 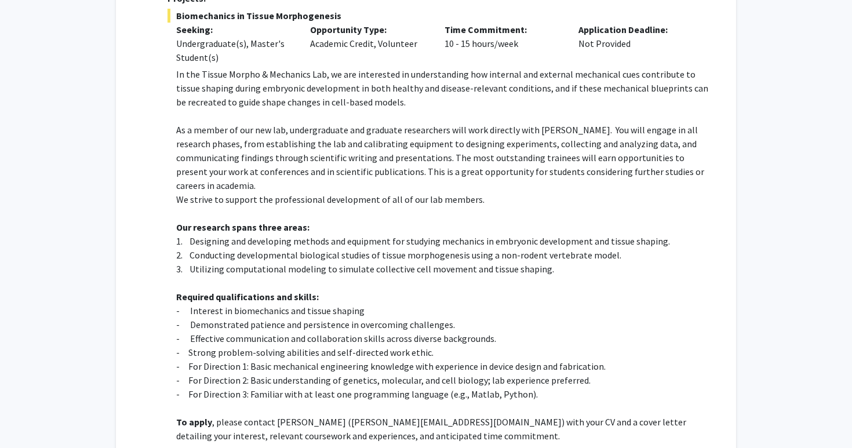 What do you see at coordinates (503, 30) in the screenshot?
I see `p: Time Commitment:` at bounding box center [503, 30].